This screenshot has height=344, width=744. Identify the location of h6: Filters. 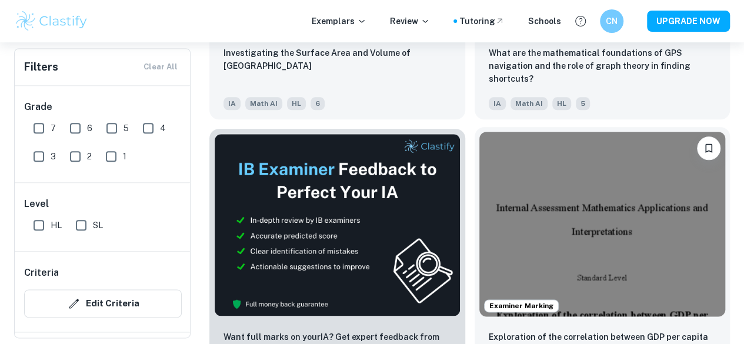
(41, 67).